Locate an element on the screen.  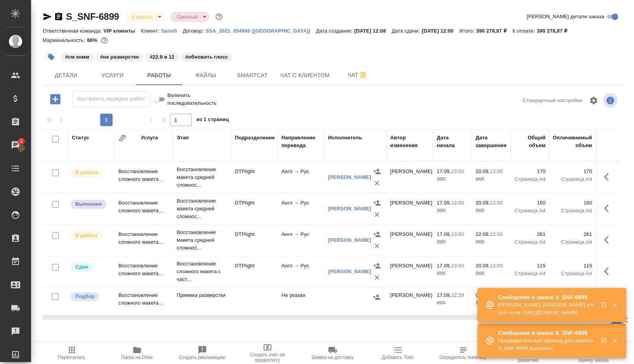
div: Общий объем is located at coordinates (530, 142).